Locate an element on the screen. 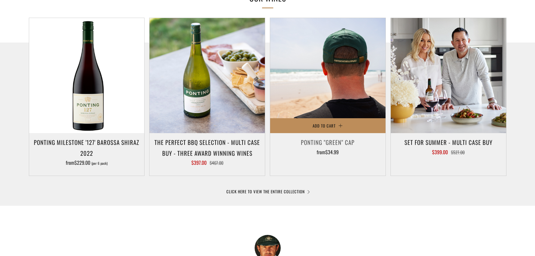 The image size is (535, 256). span: $399.00 is located at coordinates (440, 152).